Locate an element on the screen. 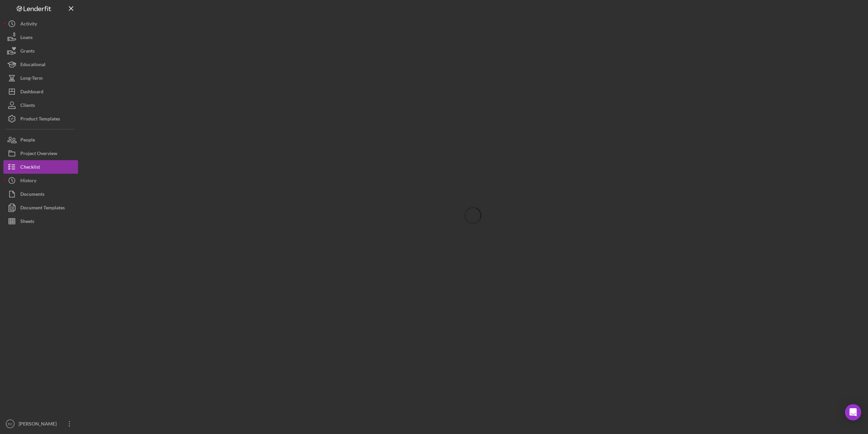  div: Activity is located at coordinates (28, 25).